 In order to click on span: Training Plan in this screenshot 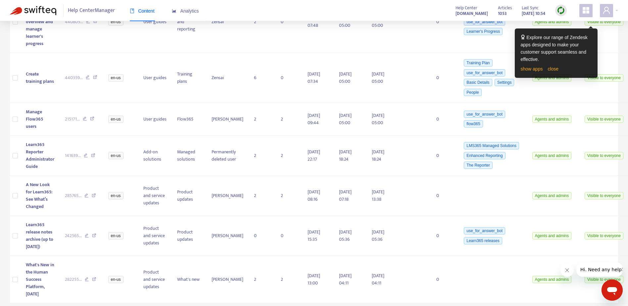, I will do `click(478, 63)`.